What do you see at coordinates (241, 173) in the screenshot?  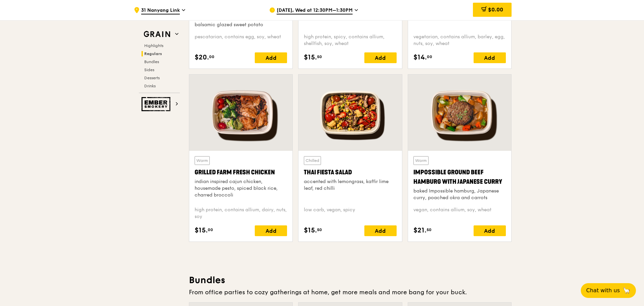 I see `div: Grilled Farm Fresh Chicken` at bounding box center [241, 173].